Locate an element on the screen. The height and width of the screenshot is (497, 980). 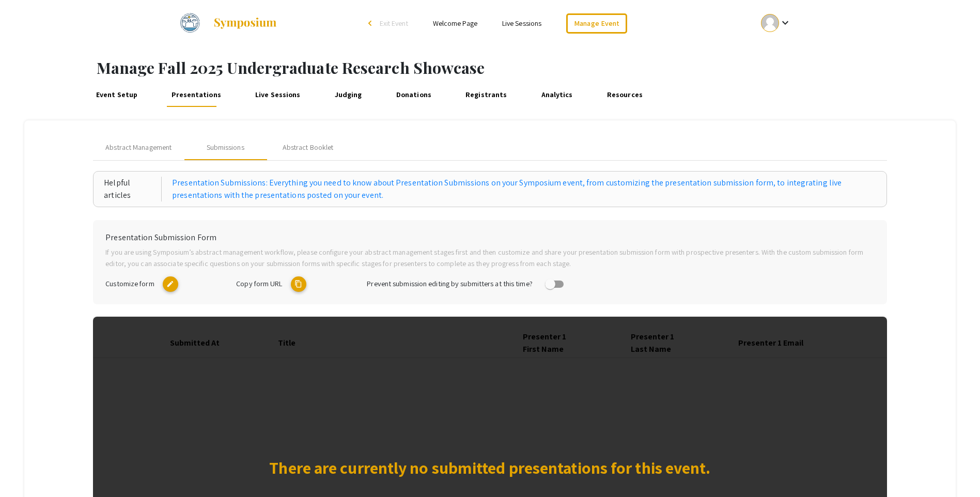
a: Judging is located at coordinates (348, 94).